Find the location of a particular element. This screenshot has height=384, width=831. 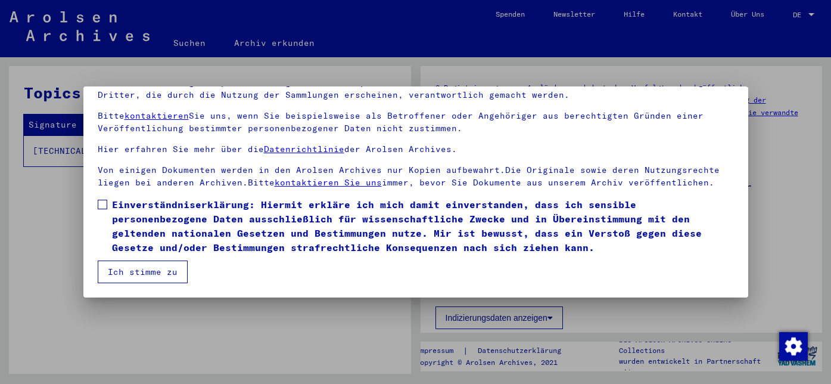

div: Zustimmung ändern is located at coordinates (793, 345).